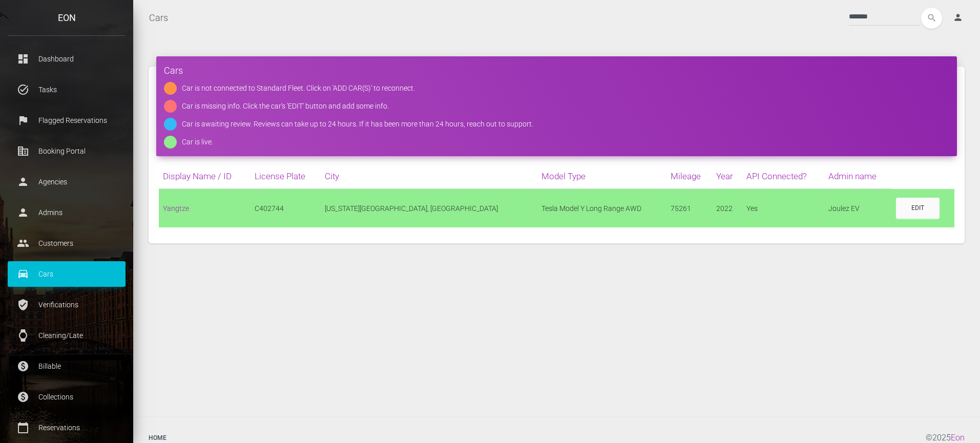 The image size is (980, 443). Describe the element at coordinates (67, 428) in the screenshot. I see `p: Reservations` at that location.